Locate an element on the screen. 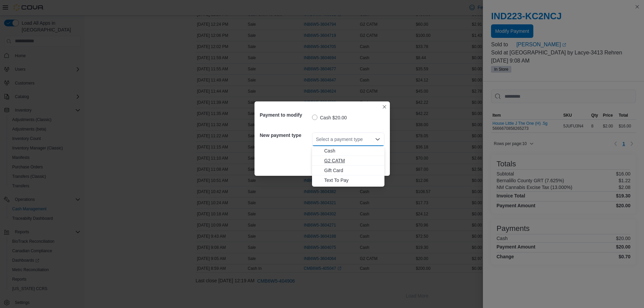 This screenshot has width=644, height=308. button: Closes this modal window is located at coordinates (384, 107).